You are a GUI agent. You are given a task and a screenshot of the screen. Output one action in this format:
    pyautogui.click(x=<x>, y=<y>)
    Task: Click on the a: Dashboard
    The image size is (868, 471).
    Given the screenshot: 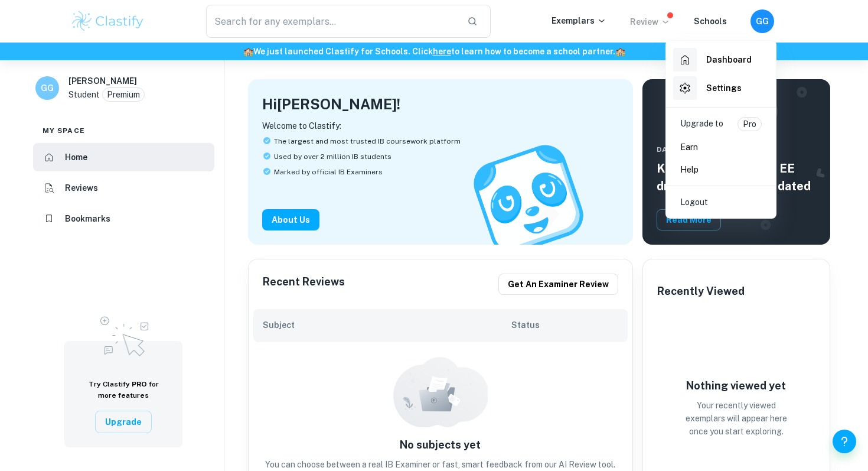 What is the action you would take?
    pyautogui.click(x=721, y=60)
    